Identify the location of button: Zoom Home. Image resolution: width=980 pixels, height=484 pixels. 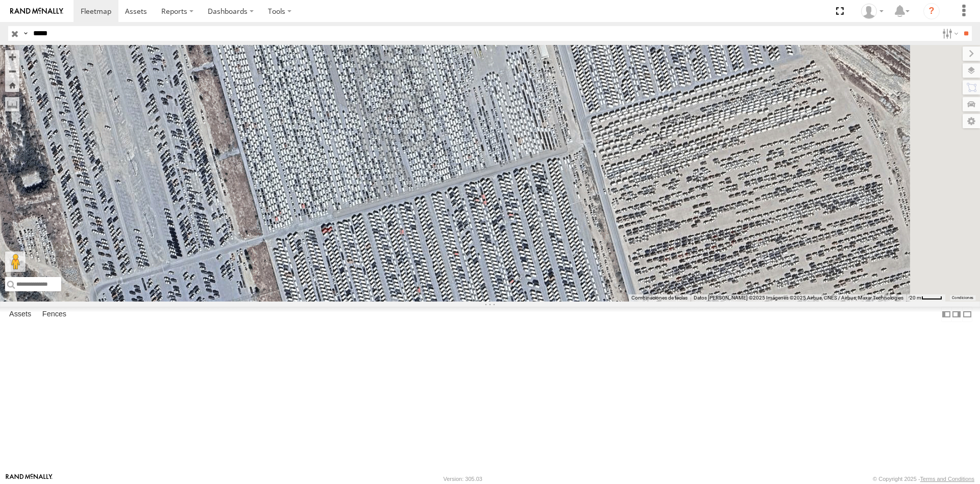
(12, 85).